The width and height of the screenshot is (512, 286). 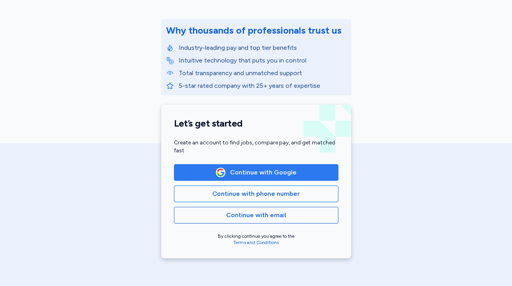 I want to click on div: Why thousands of professionals trust us, so click(x=254, y=30).